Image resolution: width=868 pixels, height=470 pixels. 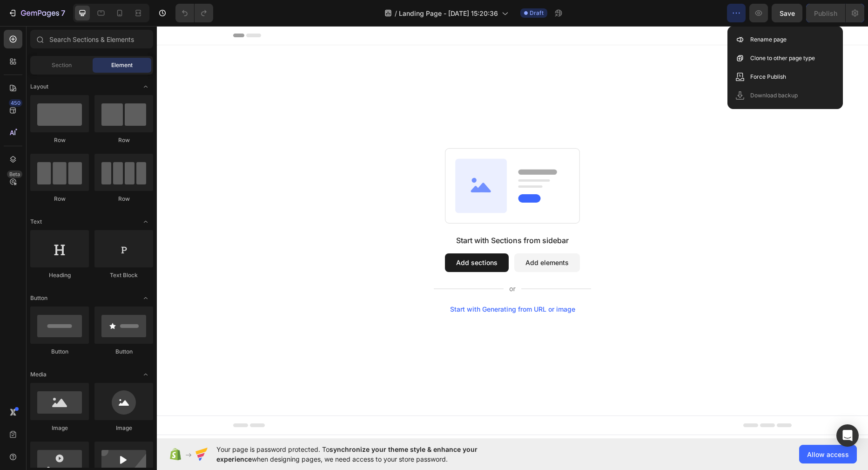 I want to click on div: 450, so click(x=15, y=103).